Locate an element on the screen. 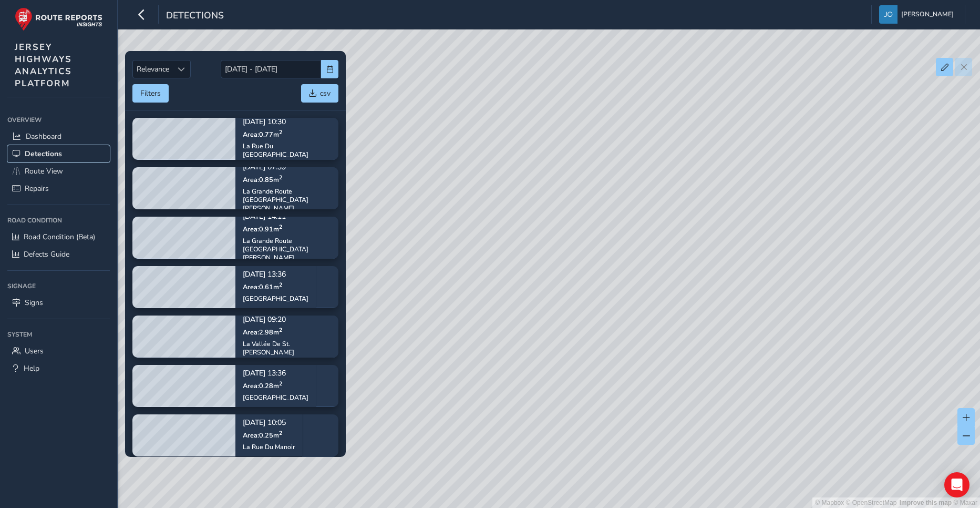 This screenshot has height=508, width=980. a: Route View is located at coordinates (58, 171).